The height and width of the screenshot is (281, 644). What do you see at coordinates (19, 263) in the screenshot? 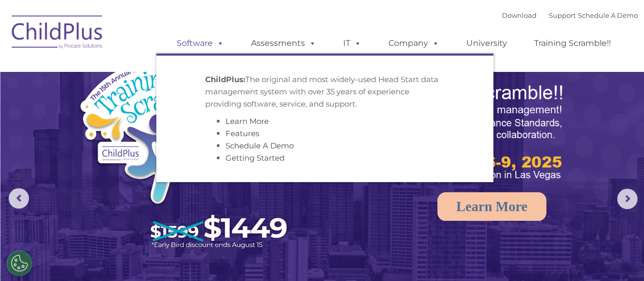
I see `button: Cookies Settings` at bounding box center [19, 263].